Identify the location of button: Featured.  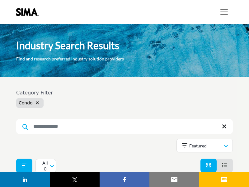
(205, 146).